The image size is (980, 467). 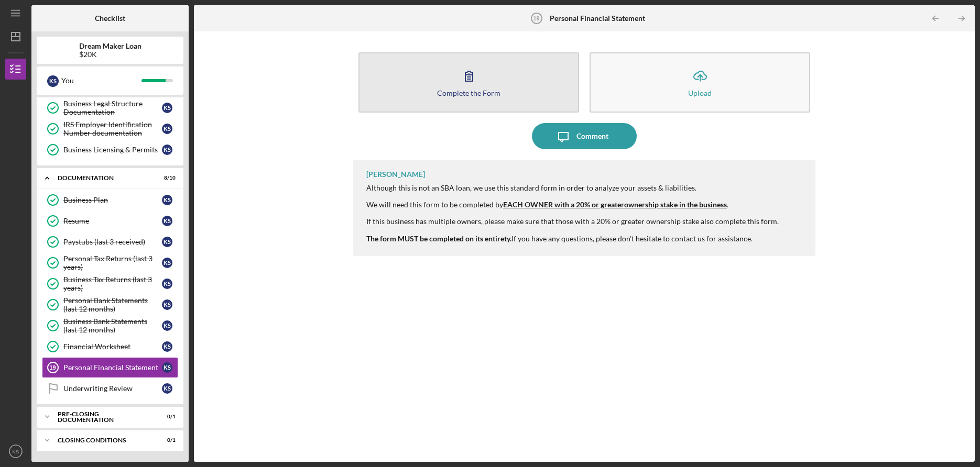 What do you see at coordinates (101, 80) in the screenshot?
I see `div: You` at bounding box center [101, 80].